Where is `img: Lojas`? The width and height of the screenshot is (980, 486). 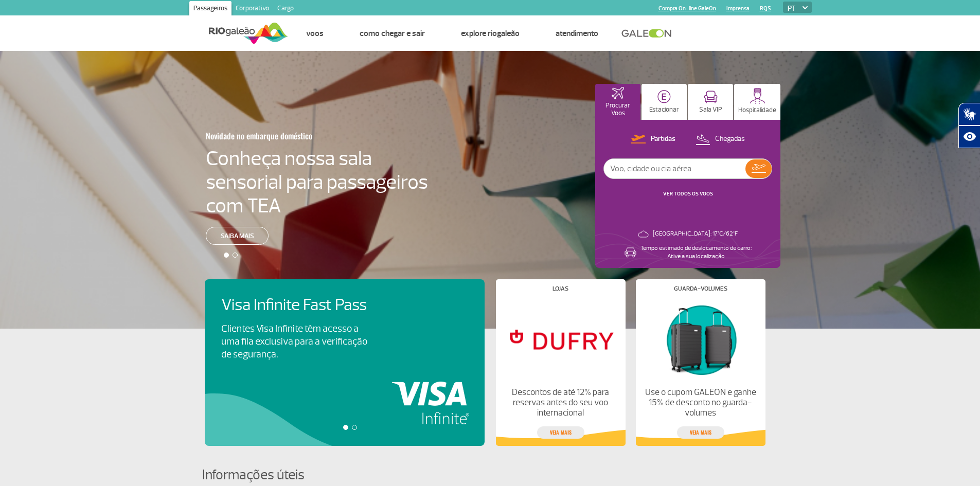 img: Lojas is located at coordinates (560, 340).